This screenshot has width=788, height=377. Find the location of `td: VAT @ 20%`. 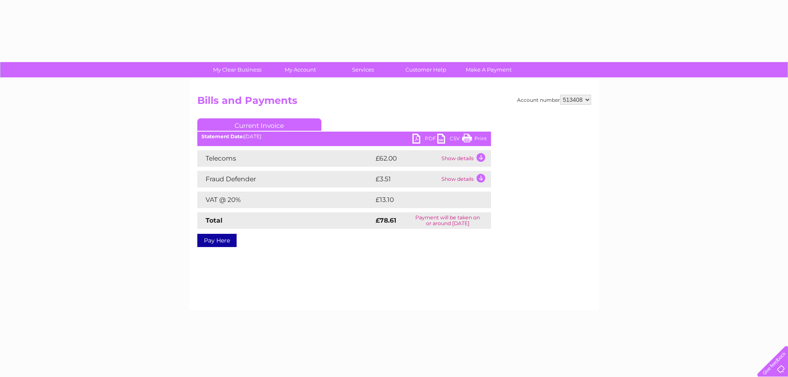

td: VAT @ 20% is located at coordinates (285, 200).